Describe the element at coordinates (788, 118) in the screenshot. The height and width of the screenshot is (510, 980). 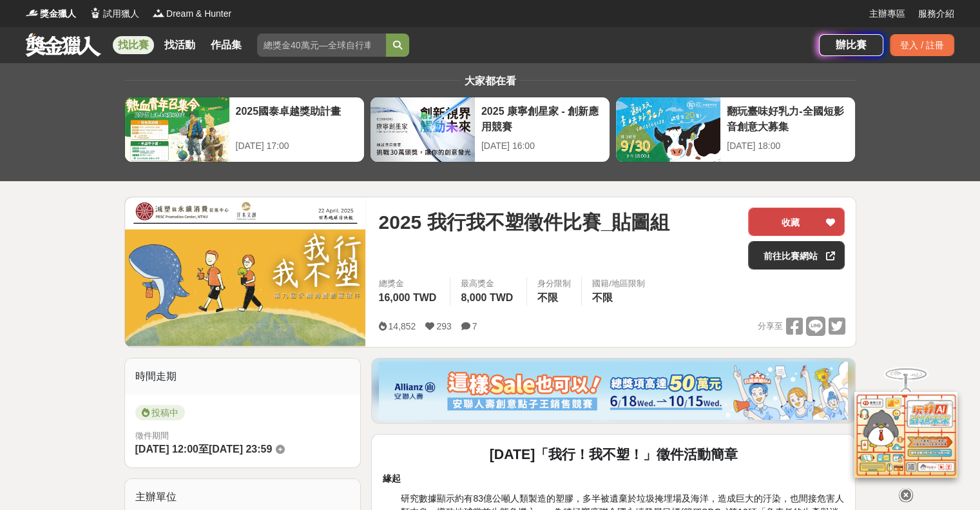
I see `div: 翻玩臺味好乳力-全國短影音創意大募集` at that location.